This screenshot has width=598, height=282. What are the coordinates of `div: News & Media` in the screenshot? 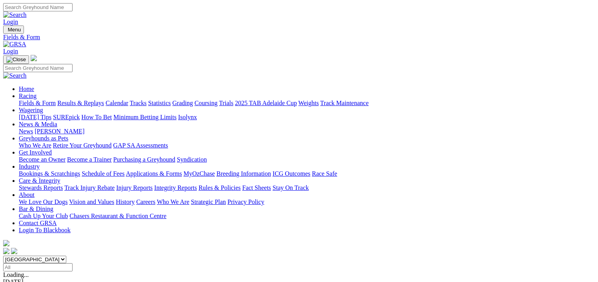 It's located at (307, 131).